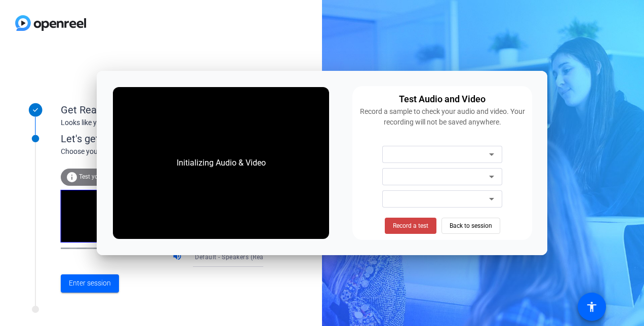 The height and width of the screenshot is (326, 644). What do you see at coordinates (250, 256) in the screenshot?
I see `span: Default - Speakers (Realtek(R) Audio)` at bounding box center [250, 256].